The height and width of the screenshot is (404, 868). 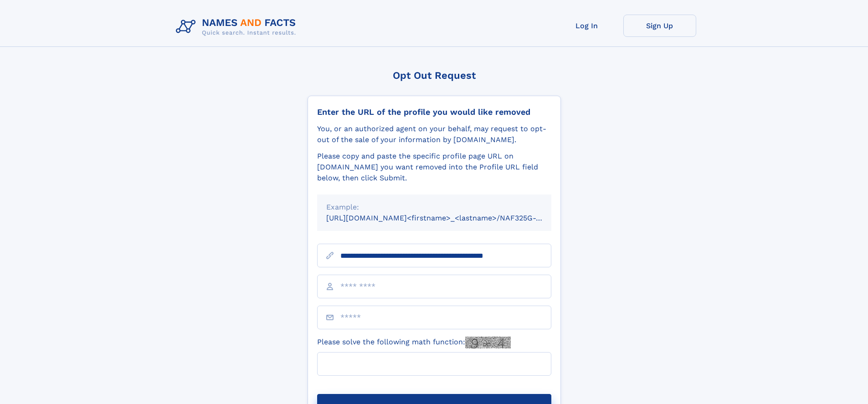 I want to click on div: Example:, so click(x=434, y=207).